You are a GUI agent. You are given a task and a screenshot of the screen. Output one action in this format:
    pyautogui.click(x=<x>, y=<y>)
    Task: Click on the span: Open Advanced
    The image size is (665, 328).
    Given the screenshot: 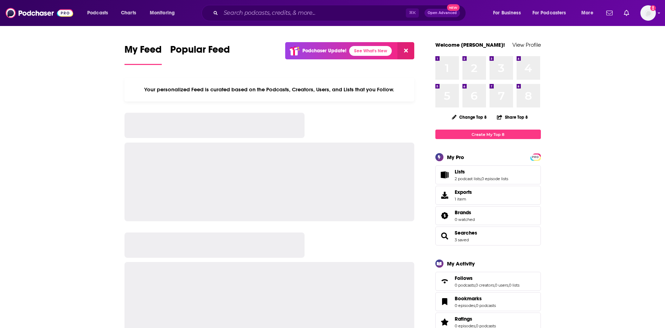 What is the action you would take?
    pyautogui.click(x=442, y=13)
    